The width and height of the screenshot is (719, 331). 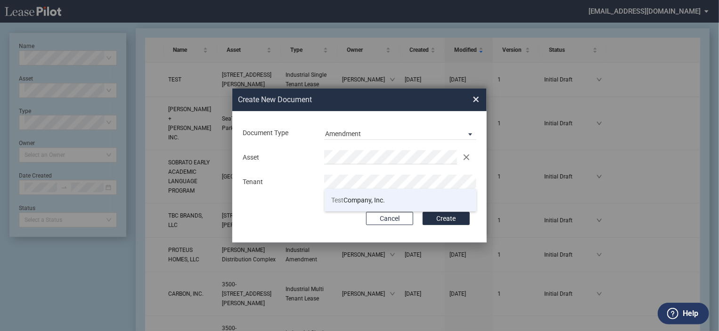 What do you see at coordinates (400, 200) in the screenshot?
I see `li: TestCompany, Inc.` at bounding box center [400, 200].